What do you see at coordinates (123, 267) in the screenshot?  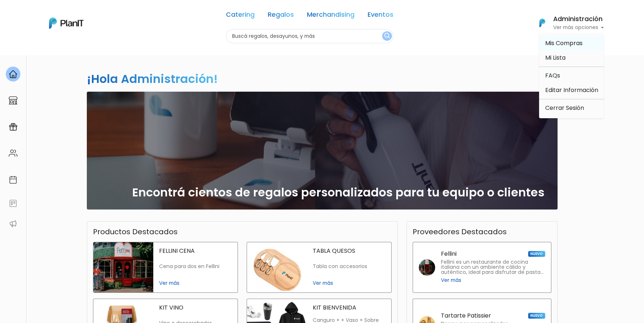 I see `img: fellini cena` at bounding box center [123, 267].